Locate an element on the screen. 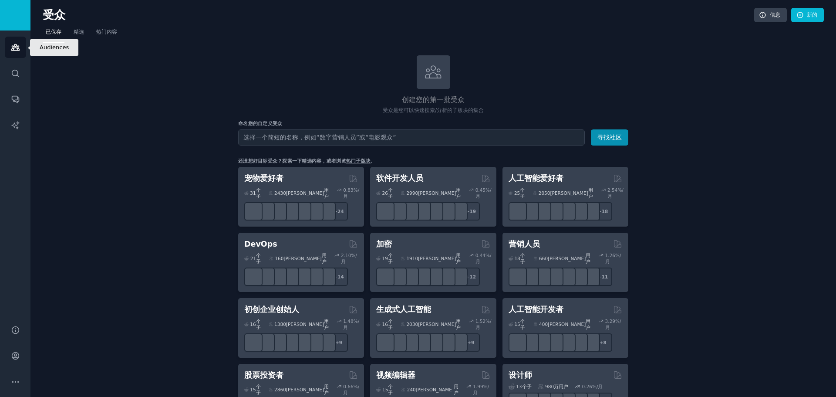  font: 寻找社区 is located at coordinates (610, 137).